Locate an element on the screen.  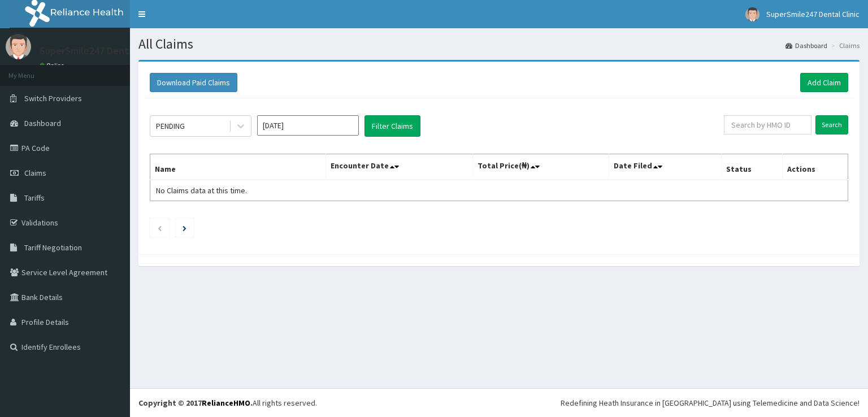
strong: Copyright © 2017 . is located at coordinates (196, 403).